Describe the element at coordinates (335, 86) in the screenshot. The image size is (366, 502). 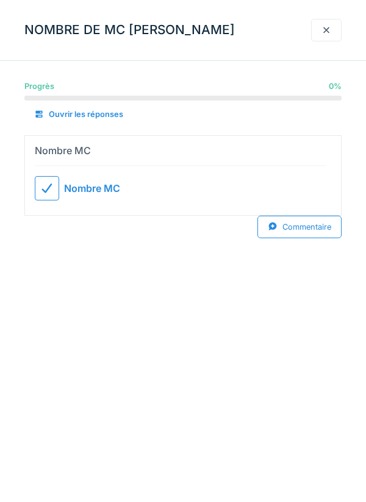
I see `div: 0 %` at that location.